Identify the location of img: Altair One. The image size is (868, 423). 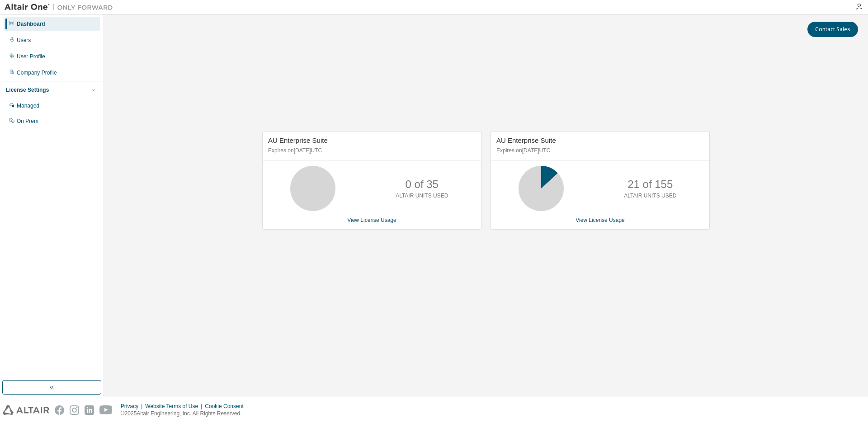
(61, 7).